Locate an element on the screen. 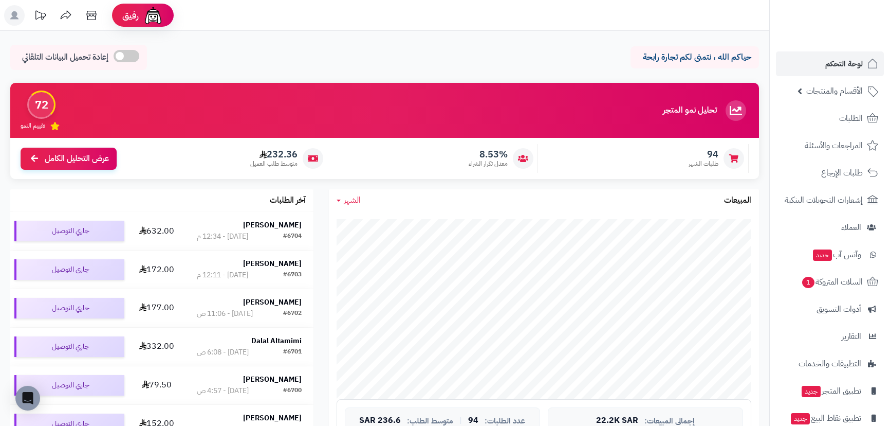 The image size is (890, 426). div: #6703 is located at coordinates (292, 275).